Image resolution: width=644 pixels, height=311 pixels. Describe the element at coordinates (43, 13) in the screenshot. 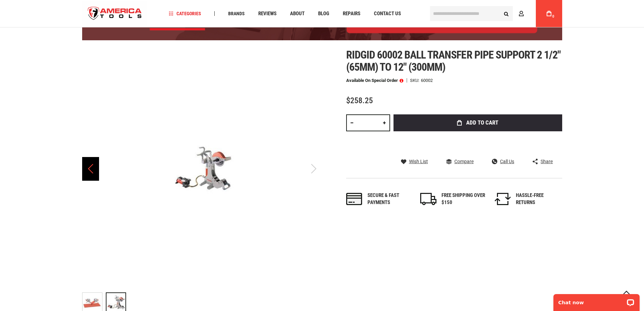

I see `p: Chat now` at that location.